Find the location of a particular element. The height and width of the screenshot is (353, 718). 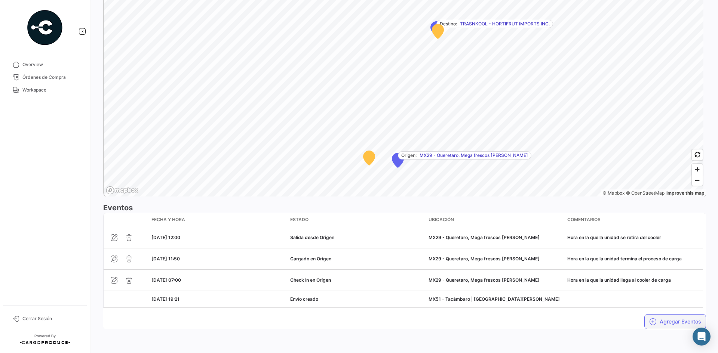

span: Zoom out is located at coordinates (697, 181).